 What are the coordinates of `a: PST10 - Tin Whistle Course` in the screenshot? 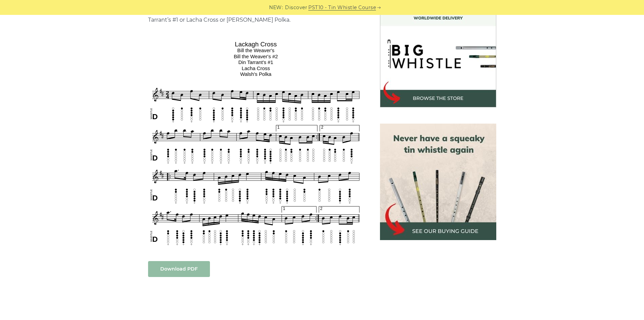 It's located at (342, 8).